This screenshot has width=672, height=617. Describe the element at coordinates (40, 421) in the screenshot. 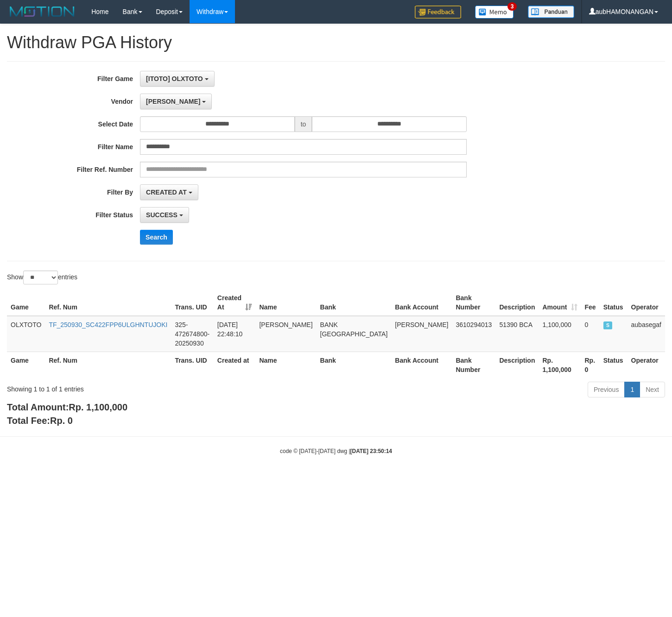

I see `b: Total Fee:` at that location.